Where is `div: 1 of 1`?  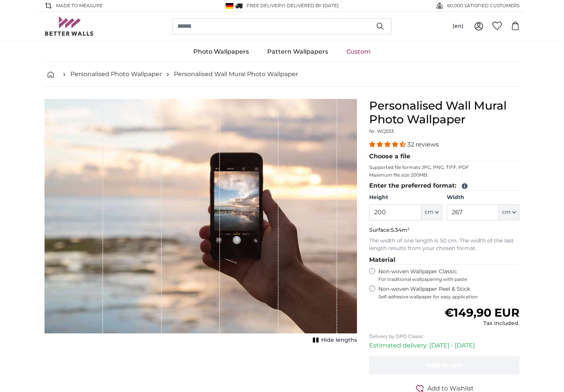
div: 1 of 1 is located at coordinates (201, 222).